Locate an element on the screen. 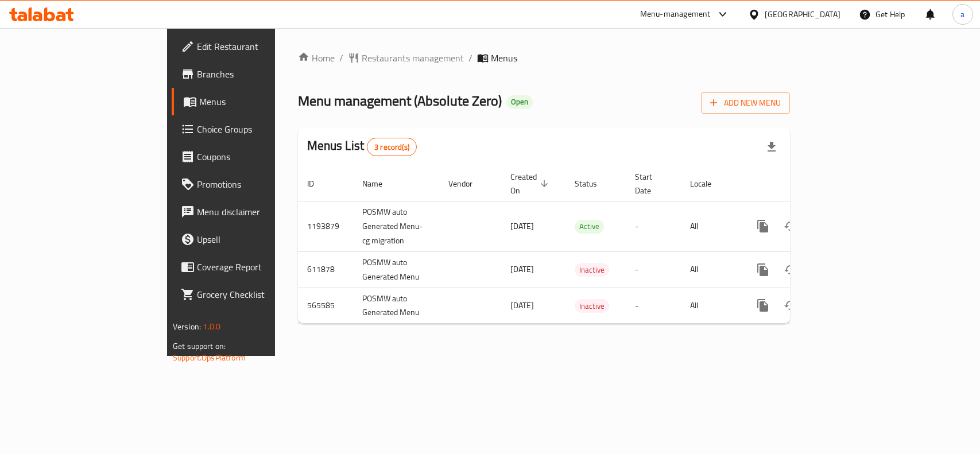  a: Promotions is located at coordinates (251, 184).